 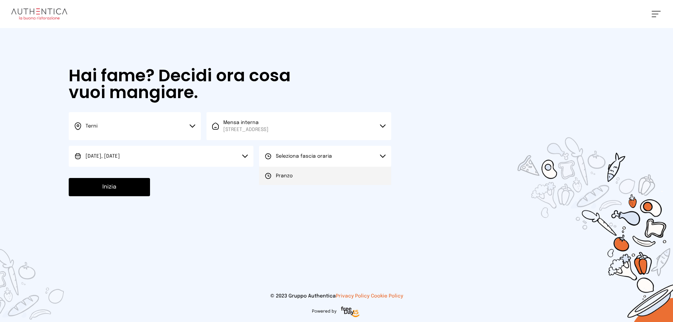 I want to click on span: Seleziona fascia oraria, so click(x=304, y=156).